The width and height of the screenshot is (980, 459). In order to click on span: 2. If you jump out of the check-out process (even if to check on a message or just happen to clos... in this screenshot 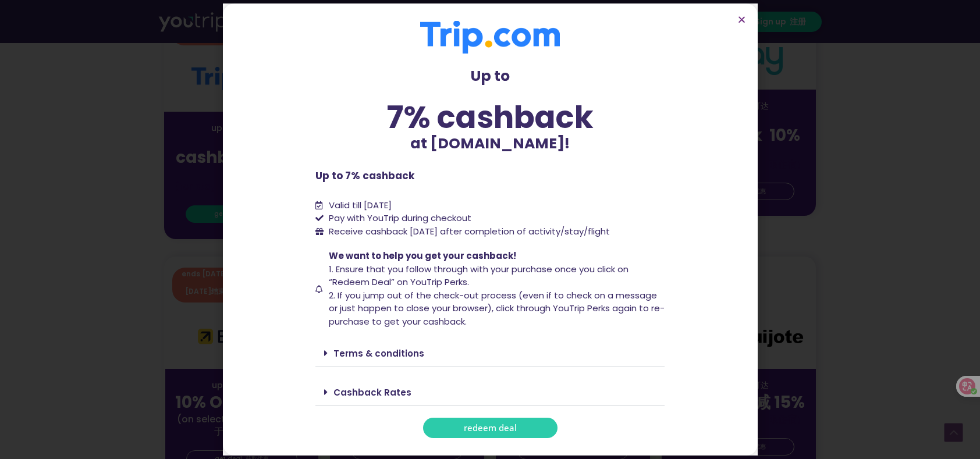, I will do `click(496, 308)`.